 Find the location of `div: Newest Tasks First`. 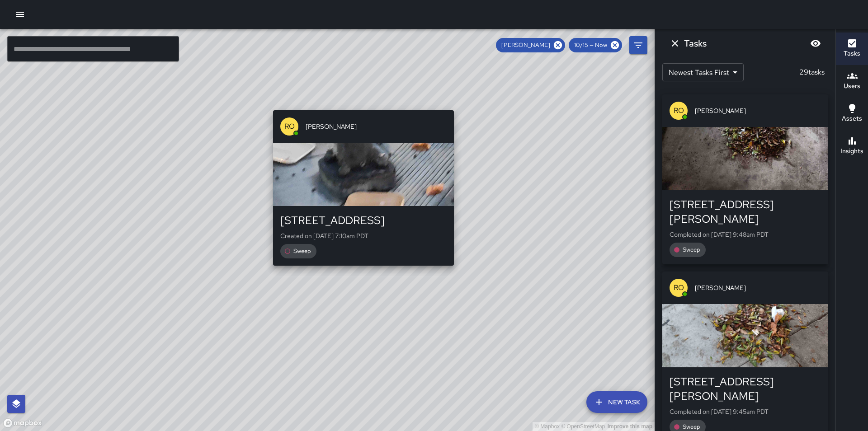

div: Newest Tasks First is located at coordinates (703, 72).